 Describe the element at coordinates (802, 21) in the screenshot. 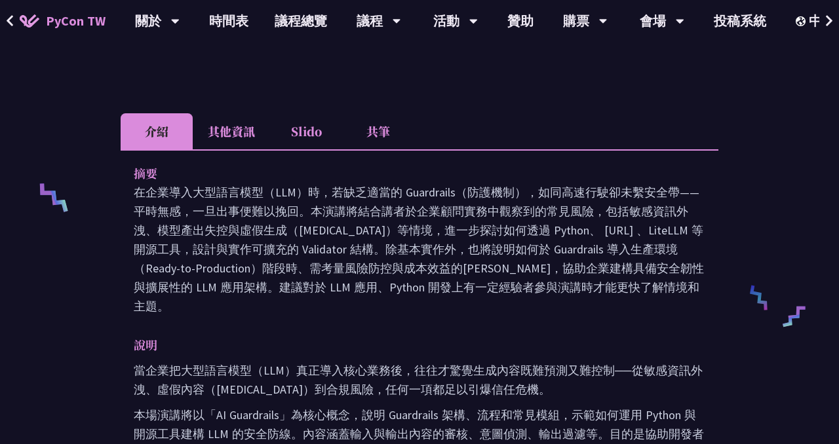

I see `img: Locale Icon` at that location.